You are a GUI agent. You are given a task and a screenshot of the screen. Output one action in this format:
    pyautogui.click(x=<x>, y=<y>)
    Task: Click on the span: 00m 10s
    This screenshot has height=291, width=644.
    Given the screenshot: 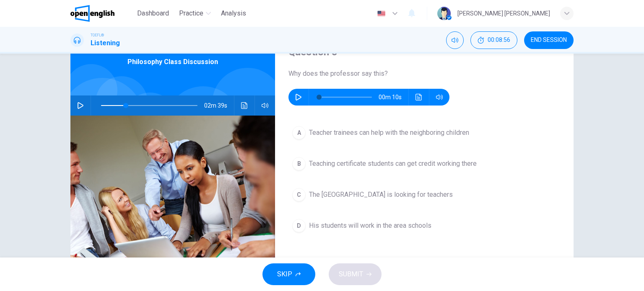 What is the action you would take?
    pyautogui.click(x=393, y=97)
    